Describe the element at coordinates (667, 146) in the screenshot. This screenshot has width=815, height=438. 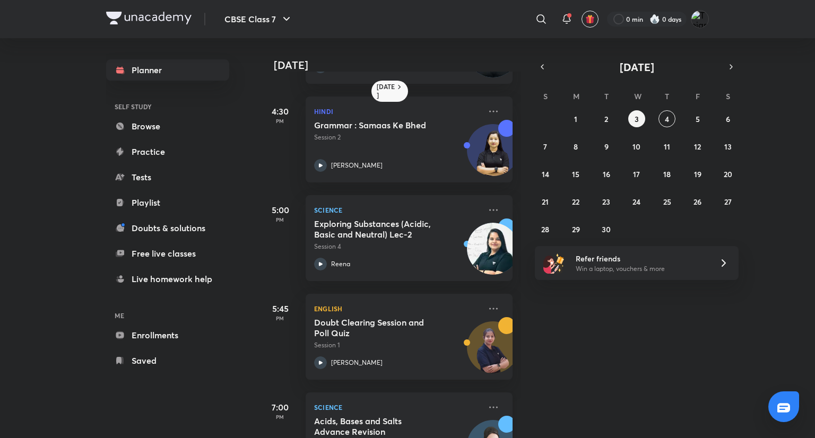
I see `abbr: September 11, 2025` at that location.